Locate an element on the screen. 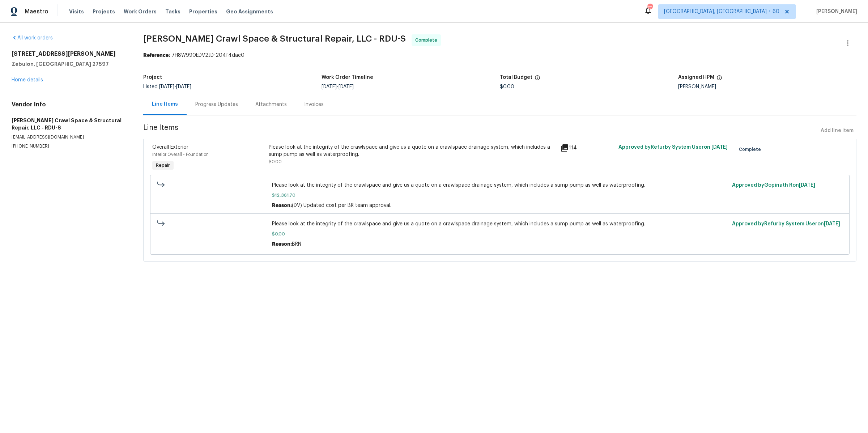 The height and width of the screenshot is (433, 868). div: Line Items is located at coordinates (165, 104).